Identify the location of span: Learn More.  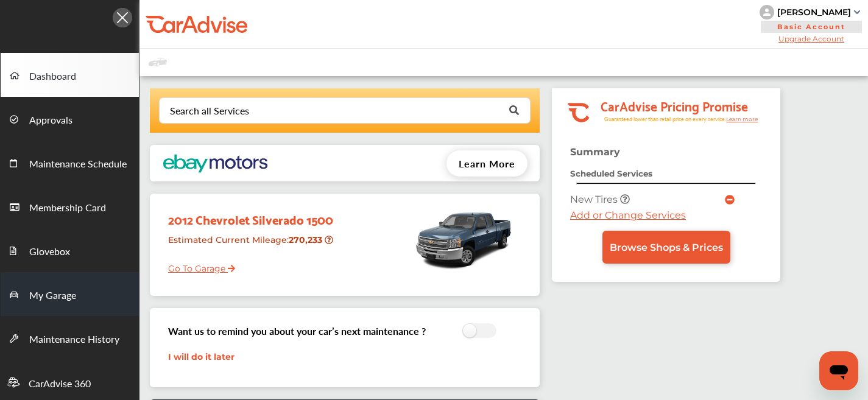
(487, 164).